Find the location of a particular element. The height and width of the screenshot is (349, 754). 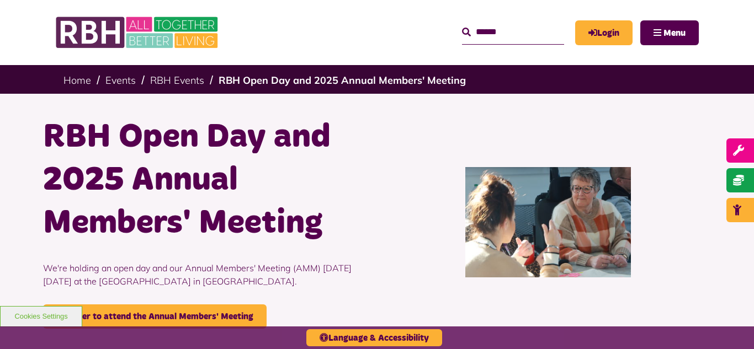

img: IMG 7040 is located at coordinates (548, 222).